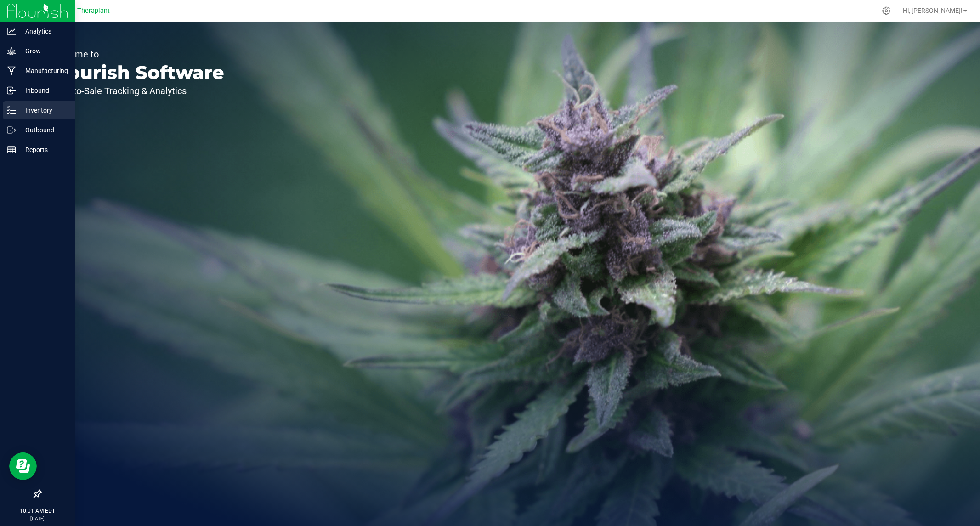 The image size is (980, 526). Describe the element at coordinates (137, 72) in the screenshot. I see `p: Flourish Software` at that location.